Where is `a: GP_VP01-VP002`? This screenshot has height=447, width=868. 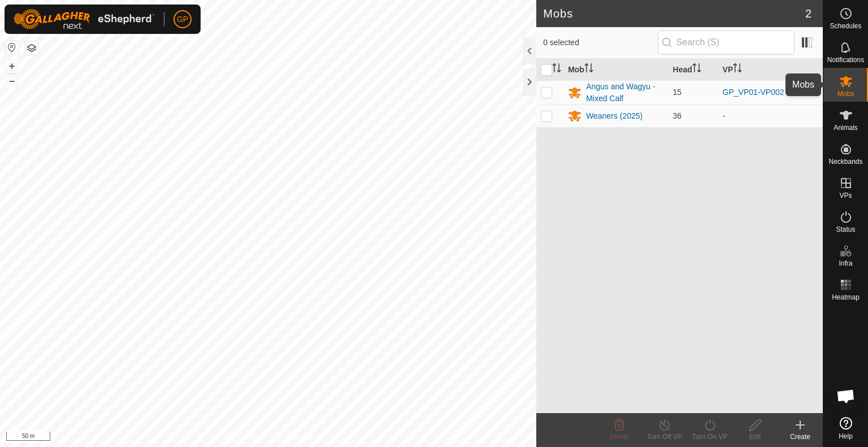 a: GP_VP01-VP002 is located at coordinates (754, 93).